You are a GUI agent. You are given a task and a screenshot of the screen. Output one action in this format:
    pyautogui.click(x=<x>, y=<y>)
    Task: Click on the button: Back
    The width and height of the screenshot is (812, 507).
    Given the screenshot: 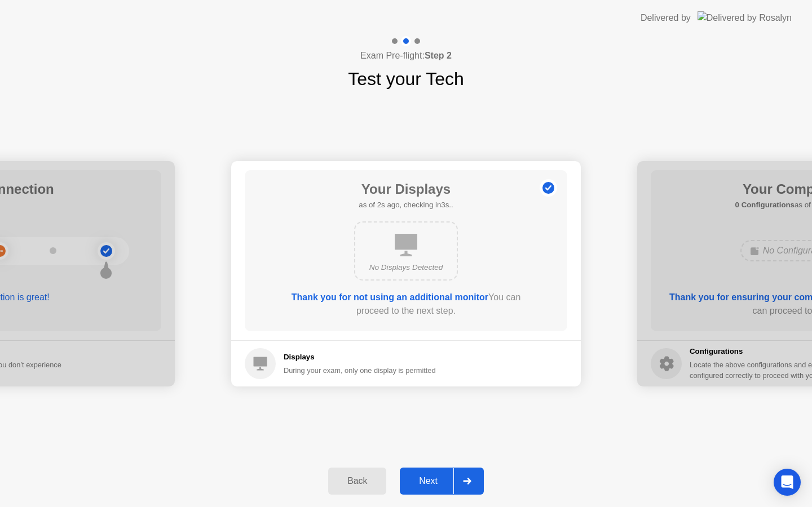 What is the action you would take?
    pyautogui.click(x=356, y=481)
    